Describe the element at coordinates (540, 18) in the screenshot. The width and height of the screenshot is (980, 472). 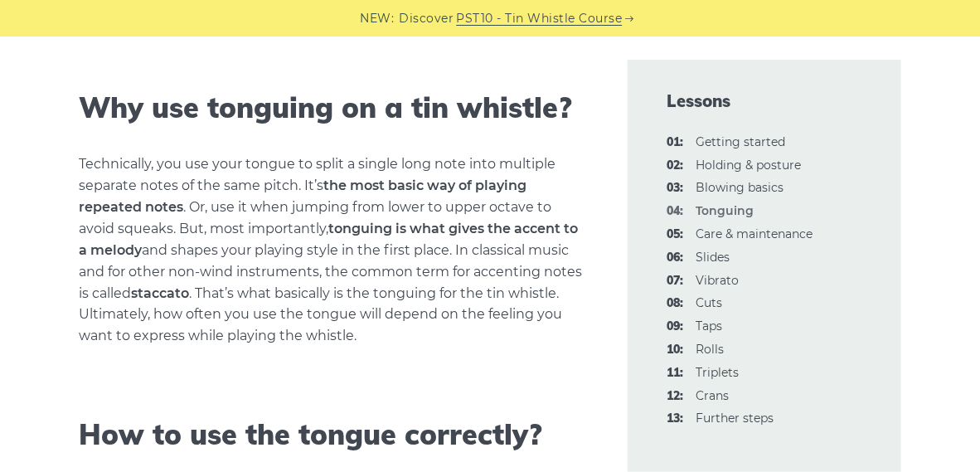
I see `a: PST10 - Tin Whistle Course` at that location.